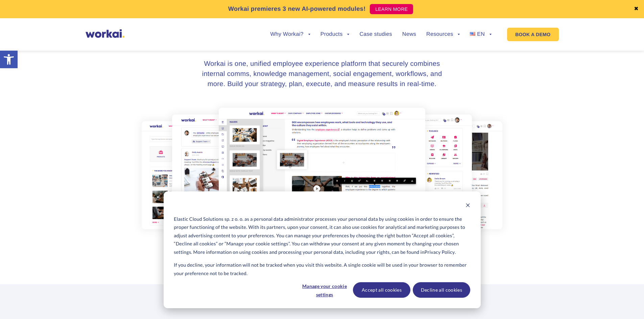 The image size is (644, 319). What do you see at coordinates (322, 250) in the screenshot?
I see `div: Cookie banner` at bounding box center [322, 250].